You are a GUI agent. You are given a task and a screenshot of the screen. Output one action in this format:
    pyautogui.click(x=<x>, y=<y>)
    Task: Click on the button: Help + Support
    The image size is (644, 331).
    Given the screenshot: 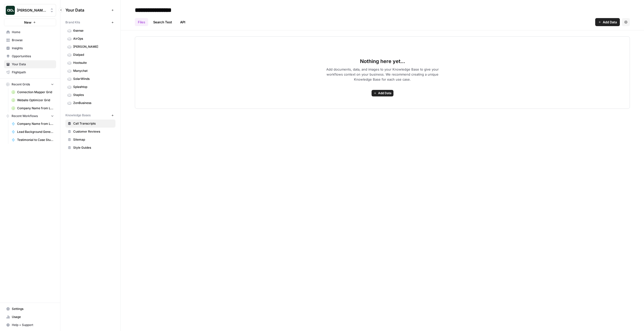 What is the action you would take?
    pyautogui.click(x=30, y=325)
    